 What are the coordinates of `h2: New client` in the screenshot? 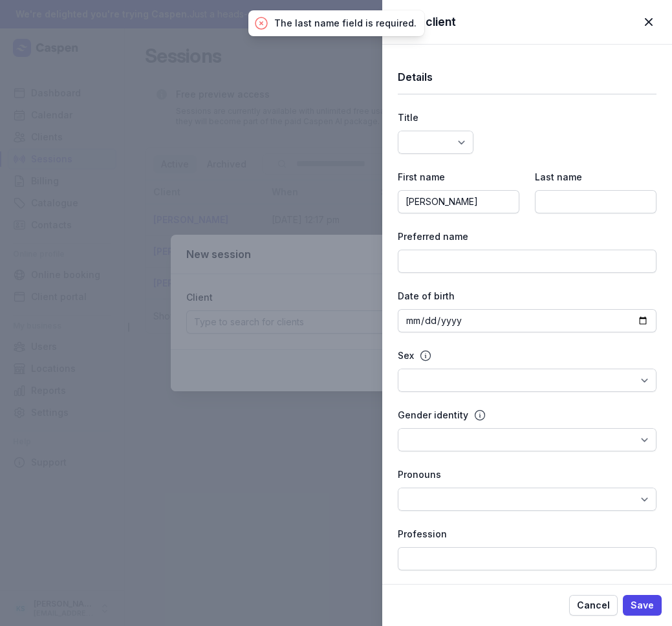 It's located at (427, 22).